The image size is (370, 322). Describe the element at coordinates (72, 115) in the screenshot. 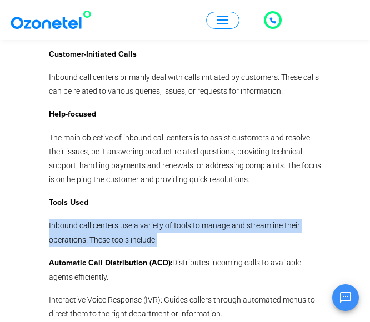

I see `strong: Help-focused` at that location.